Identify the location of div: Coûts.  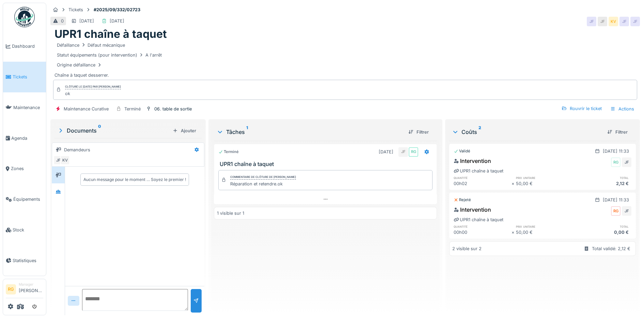
(527, 132).